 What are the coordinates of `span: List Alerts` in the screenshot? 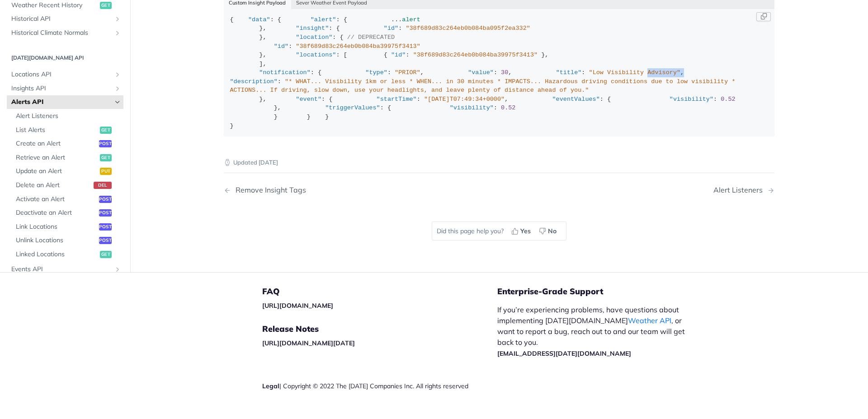 It's located at (56, 130).